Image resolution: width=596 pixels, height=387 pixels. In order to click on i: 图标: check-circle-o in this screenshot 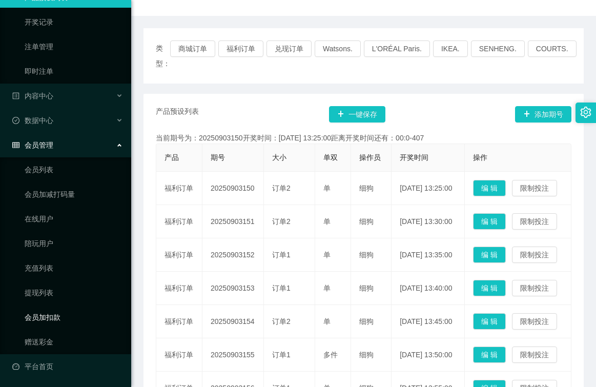, I will do `click(16, 120)`.